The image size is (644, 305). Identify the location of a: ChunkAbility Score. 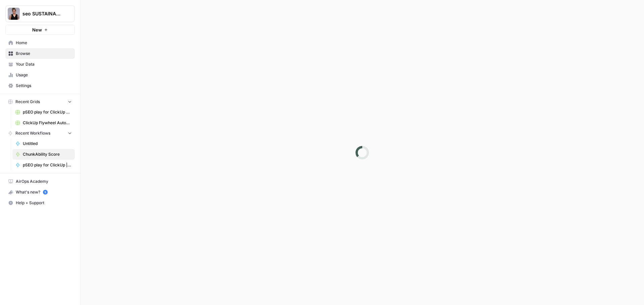
(43, 155).